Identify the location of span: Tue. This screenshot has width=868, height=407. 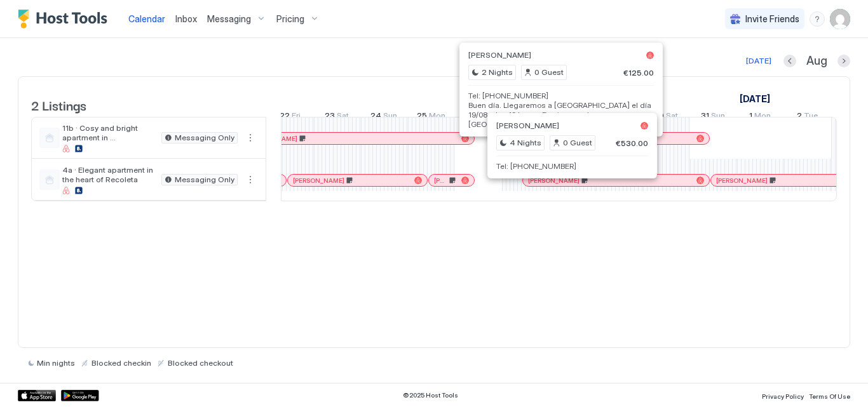
(811, 117).